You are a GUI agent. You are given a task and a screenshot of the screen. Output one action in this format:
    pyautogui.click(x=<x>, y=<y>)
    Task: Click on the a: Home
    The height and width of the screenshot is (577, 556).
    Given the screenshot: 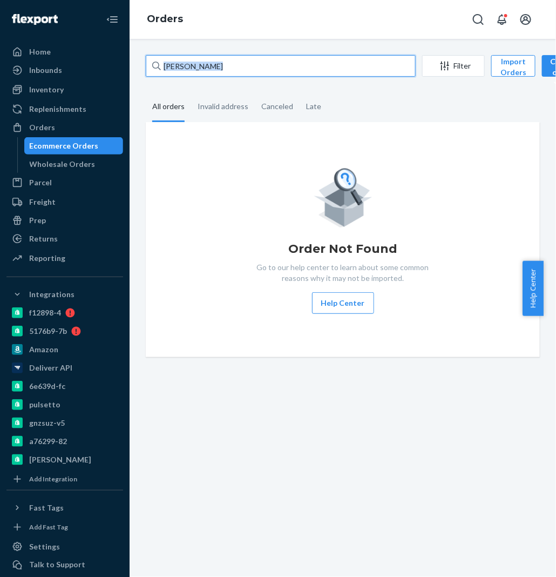 What is the action you would take?
    pyautogui.click(x=65, y=52)
    